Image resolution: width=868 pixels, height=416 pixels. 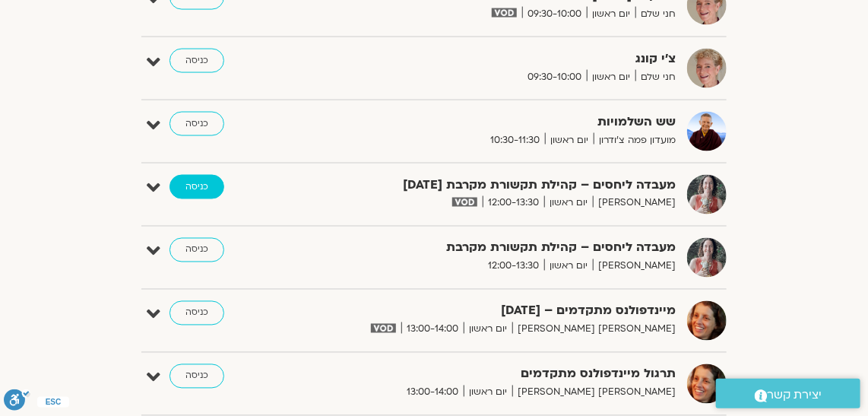 What do you see at coordinates (514, 140) in the screenshot?
I see `span: 10:30-11:30` at bounding box center [514, 140].